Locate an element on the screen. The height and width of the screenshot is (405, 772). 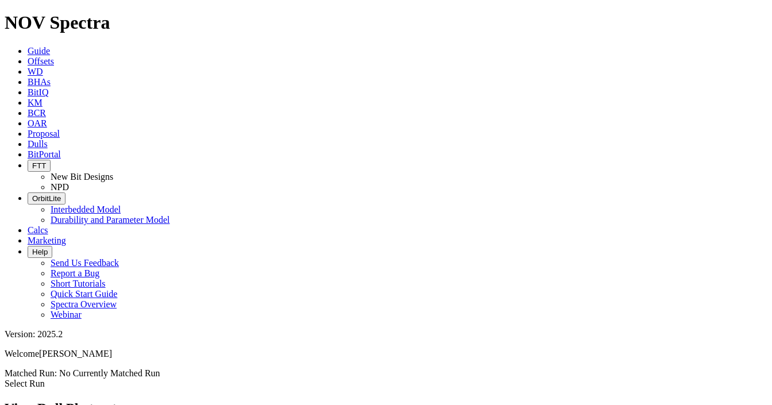
a: Report a Bug is located at coordinates (75, 273).